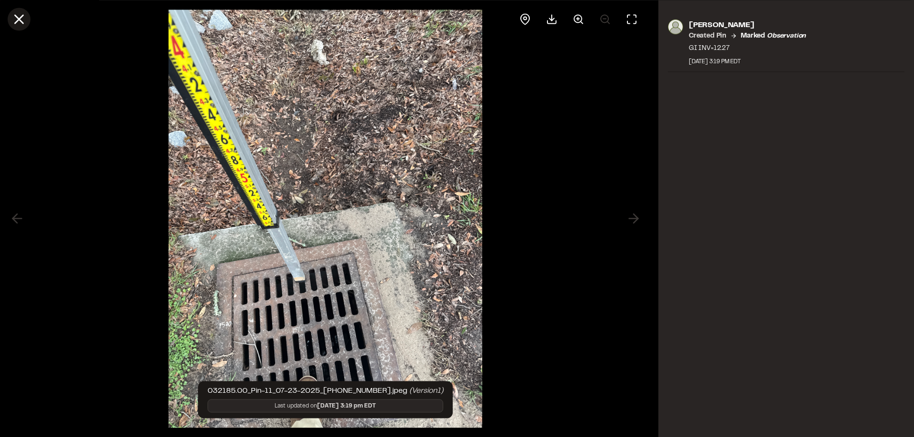  Describe the element at coordinates (786, 36) in the screenshot. I see `em: observation` at that location.